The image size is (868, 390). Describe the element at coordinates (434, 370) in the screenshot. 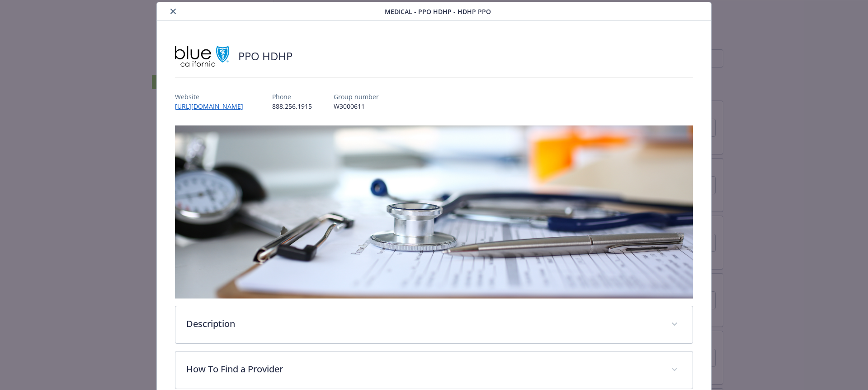

I see `div: How To Find a Provider` at that location.